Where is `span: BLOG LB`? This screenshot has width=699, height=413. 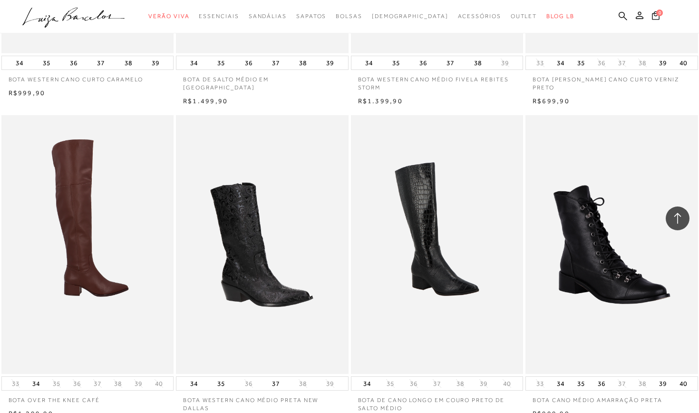 span: BLOG LB is located at coordinates (561, 16).